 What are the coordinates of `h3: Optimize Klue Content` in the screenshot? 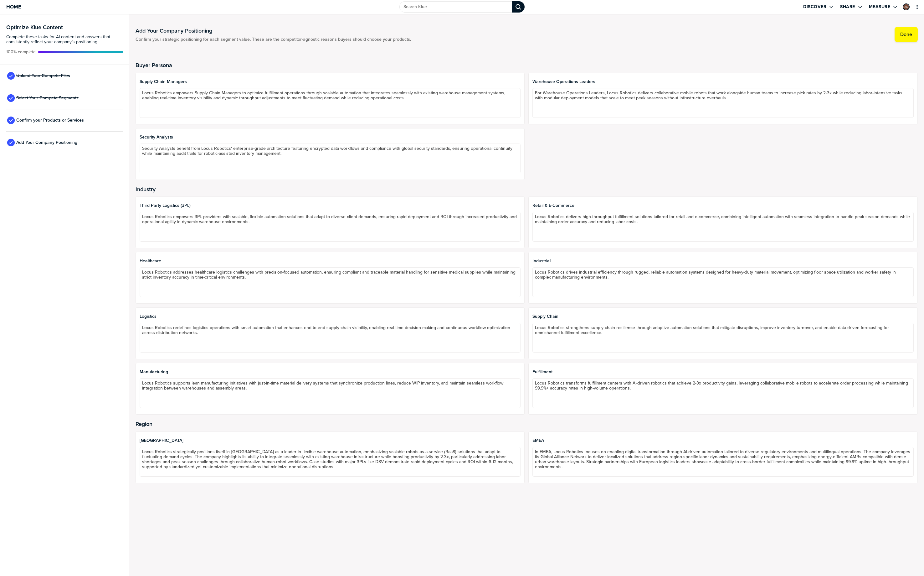 It's located at (64, 27).